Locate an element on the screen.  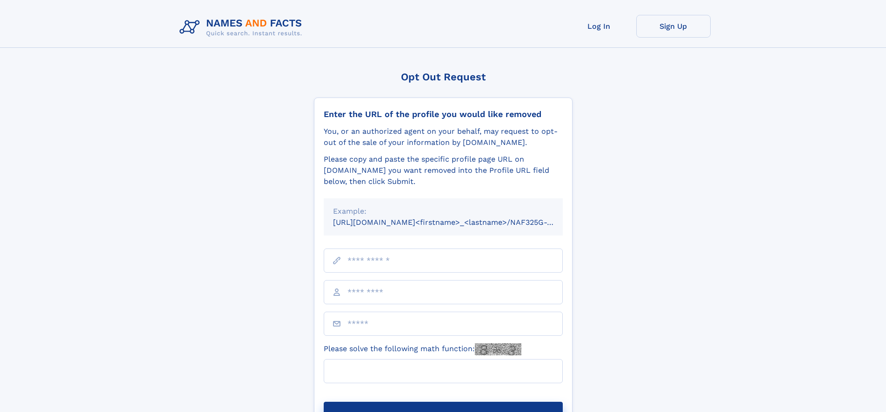
div: Opt Out Request is located at coordinates (443, 77).